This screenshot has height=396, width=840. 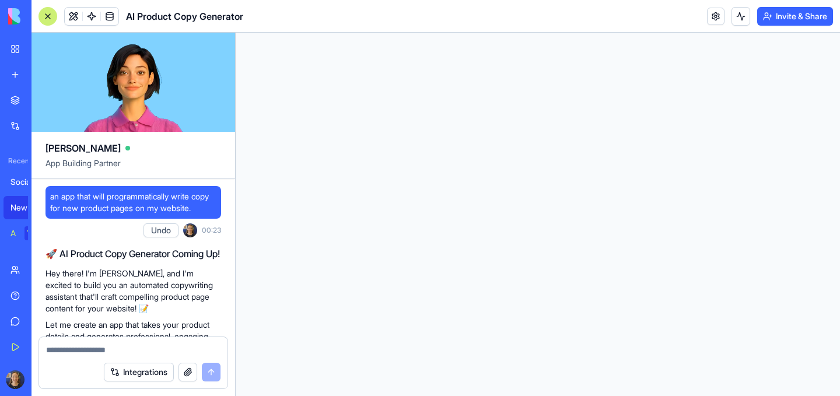 What do you see at coordinates (133, 168) in the screenshot?
I see `span: App Building Partner` at bounding box center [133, 168].